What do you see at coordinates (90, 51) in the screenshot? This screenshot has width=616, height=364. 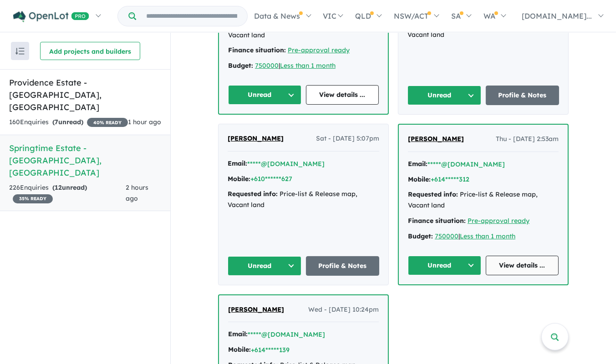 I see `button: Add projects and builders` at bounding box center [90, 51].